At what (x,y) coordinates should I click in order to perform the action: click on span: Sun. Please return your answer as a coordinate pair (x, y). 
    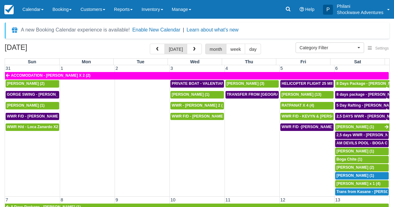
    Looking at the image, I should click on (32, 62).